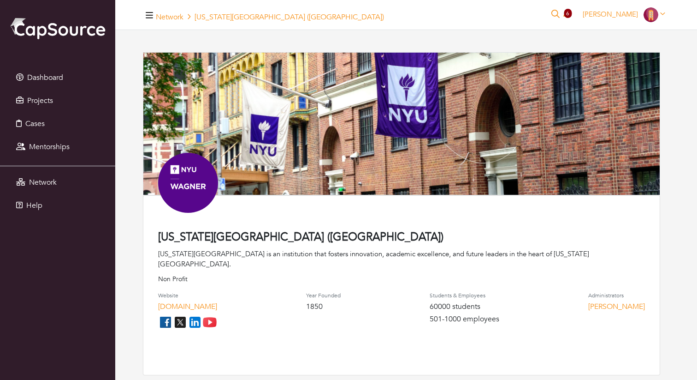 This screenshot has height=380, width=697. Describe the element at coordinates (58, 205) in the screenshot. I see `a: Help` at that location.